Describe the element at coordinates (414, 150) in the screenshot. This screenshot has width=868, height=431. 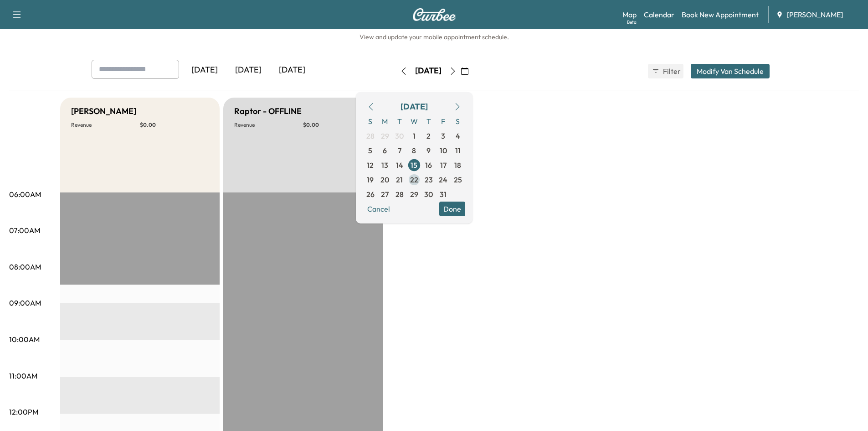
I see `span: 8` at that location.